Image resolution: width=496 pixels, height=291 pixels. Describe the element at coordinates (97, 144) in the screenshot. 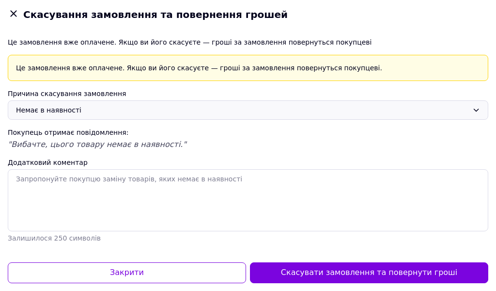

I see `span: "Вибачте, цього товару немає в наявності."` at that location.